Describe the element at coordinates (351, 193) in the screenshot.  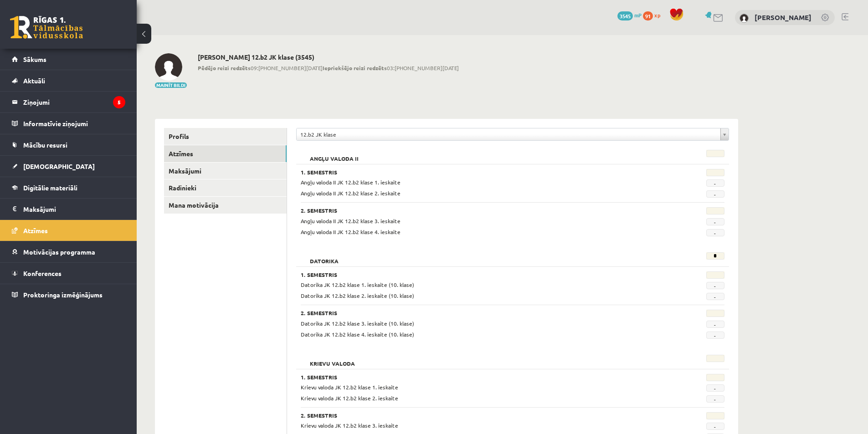
I see `span: Angļu valoda II JK 12.b2 klase 2. ieskaite` at that location.